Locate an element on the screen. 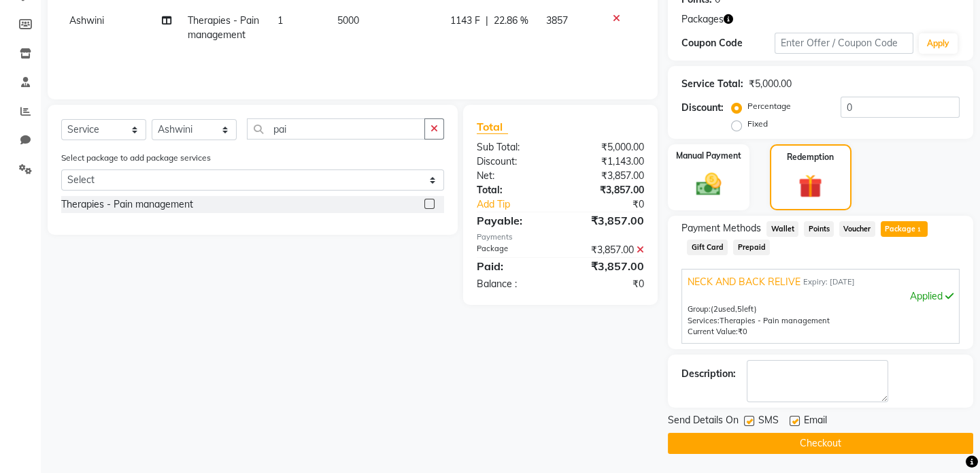 The image size is (980, 473). div: Payments is located at coordinates (561, 237).